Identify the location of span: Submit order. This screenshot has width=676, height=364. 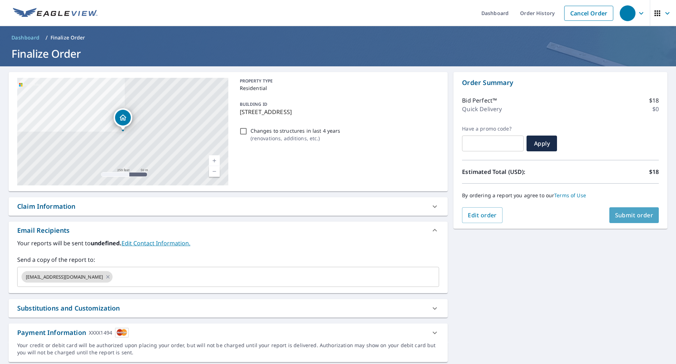
(634, 215).